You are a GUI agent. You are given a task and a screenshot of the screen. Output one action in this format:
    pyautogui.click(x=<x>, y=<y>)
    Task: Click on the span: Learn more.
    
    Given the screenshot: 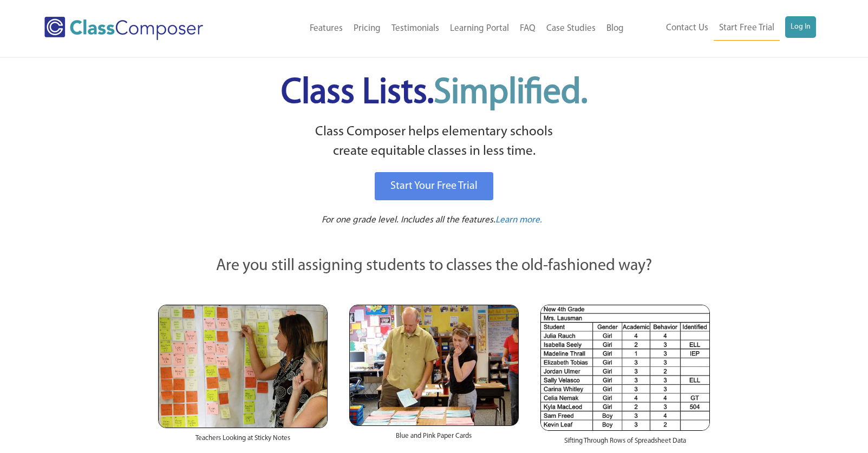 What is the action you would take?
    pyautogui.click(x=519, y=219)
    